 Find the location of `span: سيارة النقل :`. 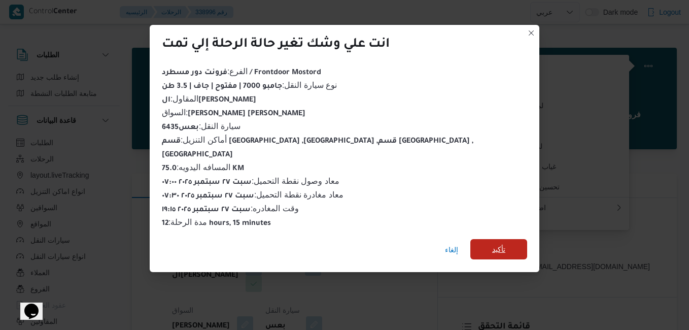

span: سيارة النقل : is located at coordinates (201, 126).